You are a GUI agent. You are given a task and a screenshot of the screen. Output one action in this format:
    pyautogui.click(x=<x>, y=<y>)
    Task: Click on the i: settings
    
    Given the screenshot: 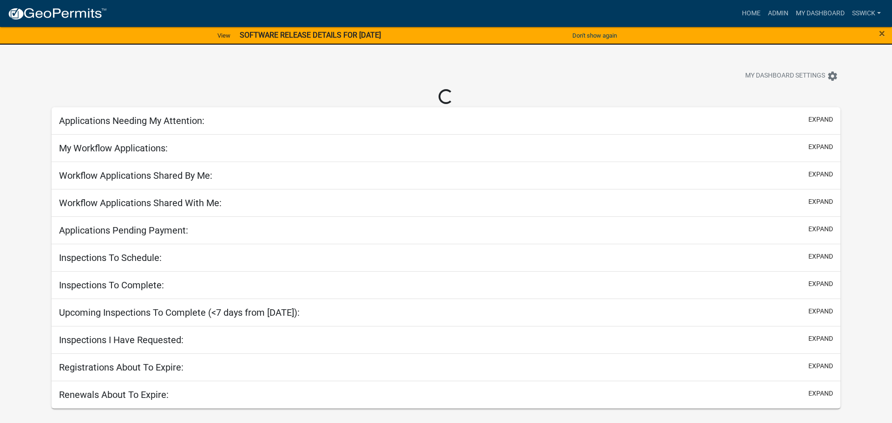 What is the action you would take?
    pyautogui.click(x=833, y=76)
    